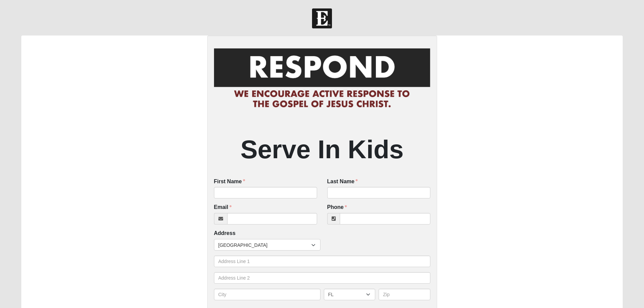 Image resolution: width=644 pixels, height=308 pixels. What do you see at coordinates (342, 182) in the screenshot?
I see `label: Last Name` at bounding box center [342, 182].